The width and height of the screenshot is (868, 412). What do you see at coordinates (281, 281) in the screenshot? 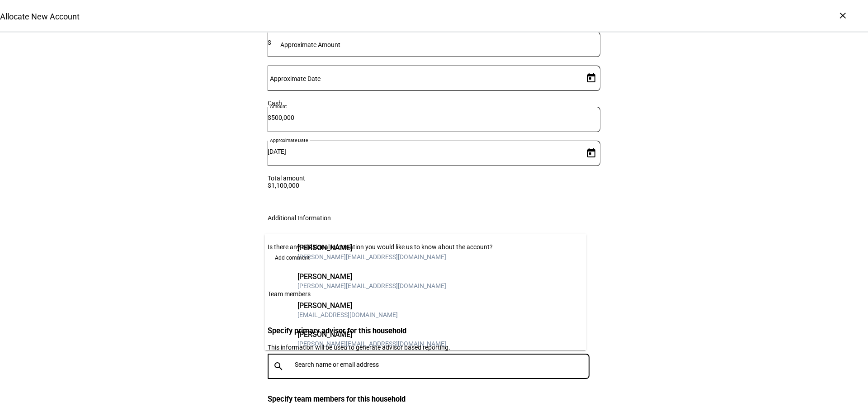
I see `div: AM` at bounding box center [281, 281].